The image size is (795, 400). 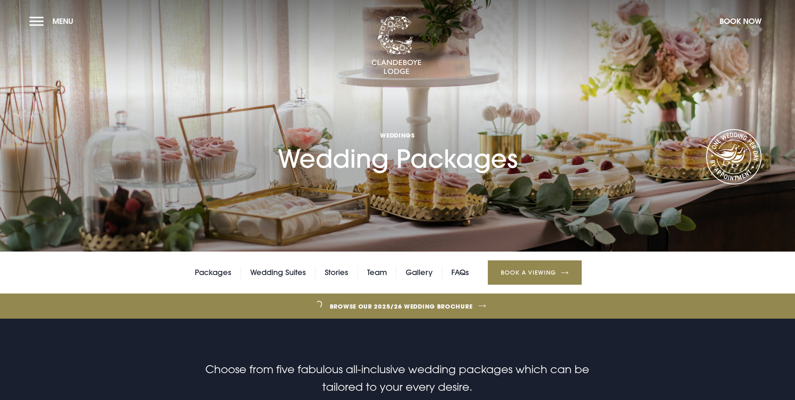 What do you see at coordinates (535, 272) in the screenshot?
I see `a: Book a Viewing` at bounding box center [535, 272].